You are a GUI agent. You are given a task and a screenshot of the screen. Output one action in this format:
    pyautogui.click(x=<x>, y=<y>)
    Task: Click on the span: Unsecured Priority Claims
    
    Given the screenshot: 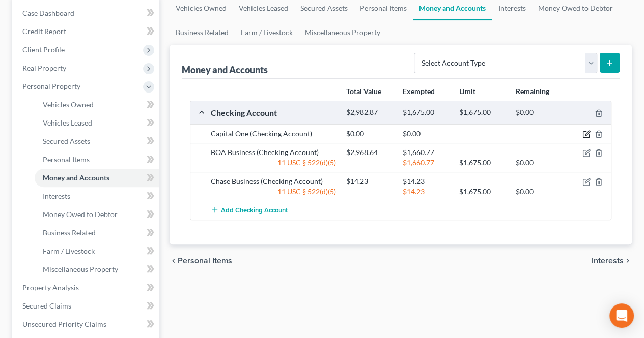 What is the action you would take?
    pyautogui.click(x=64, y=324)
    